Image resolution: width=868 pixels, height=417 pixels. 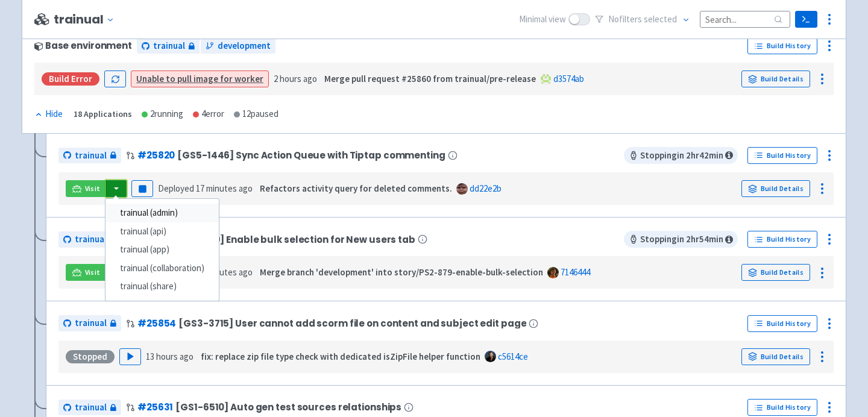 What do you see at coordinates (296, 79) in the screenshot?
I see `time: 2 hours ago` at bounding box center [296, 79].